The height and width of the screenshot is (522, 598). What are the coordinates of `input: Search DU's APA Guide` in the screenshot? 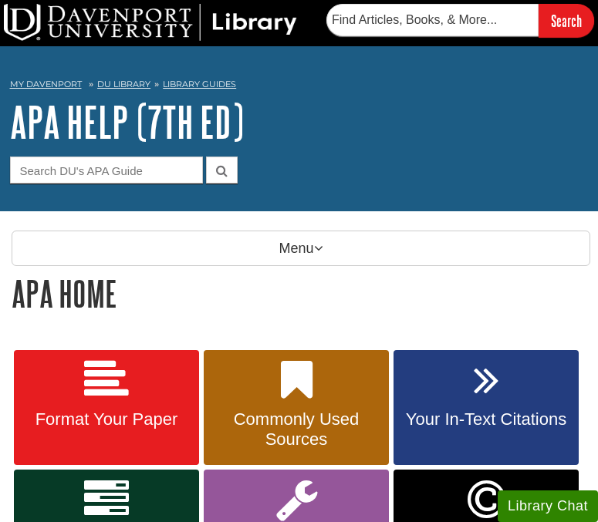 It's located at (107, 170).